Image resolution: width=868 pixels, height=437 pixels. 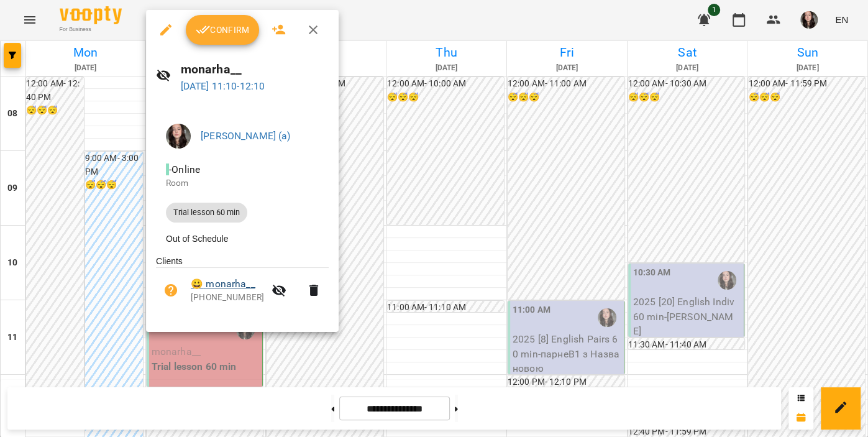 What do you see at coordinates (222, 30) in the screenshot?
I see `span: Confirm` at bounding box center [222, 30].